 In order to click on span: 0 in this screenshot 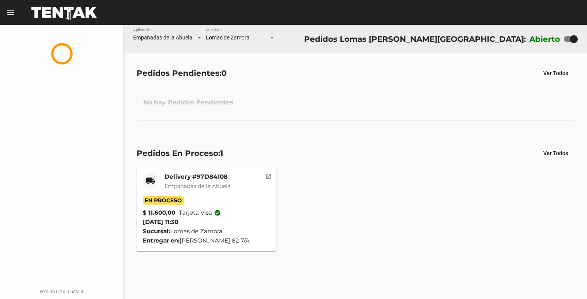, I will do `click(224, 73)`.